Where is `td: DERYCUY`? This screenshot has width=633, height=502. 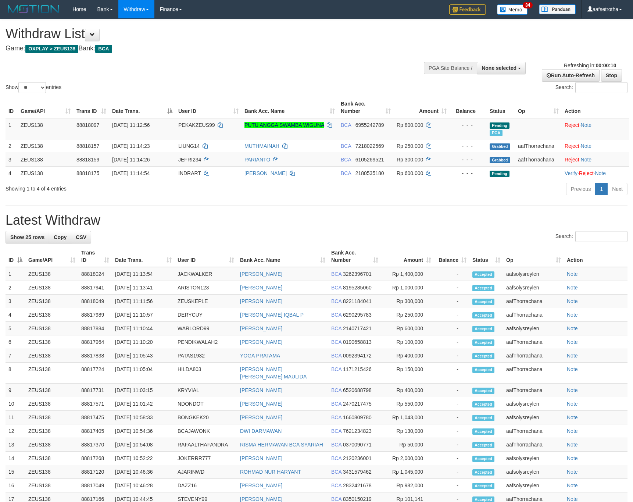 td: DERYCUY is located at coordinates (206, 315).